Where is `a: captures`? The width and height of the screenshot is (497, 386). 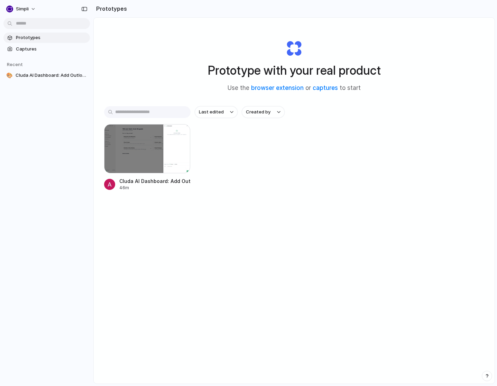
a: captures is located at coordinates (325, 88).